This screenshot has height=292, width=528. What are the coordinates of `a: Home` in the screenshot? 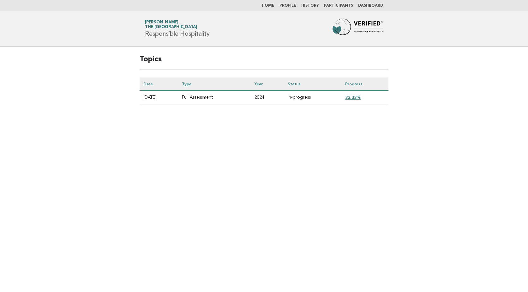 It's located at (268, 6).